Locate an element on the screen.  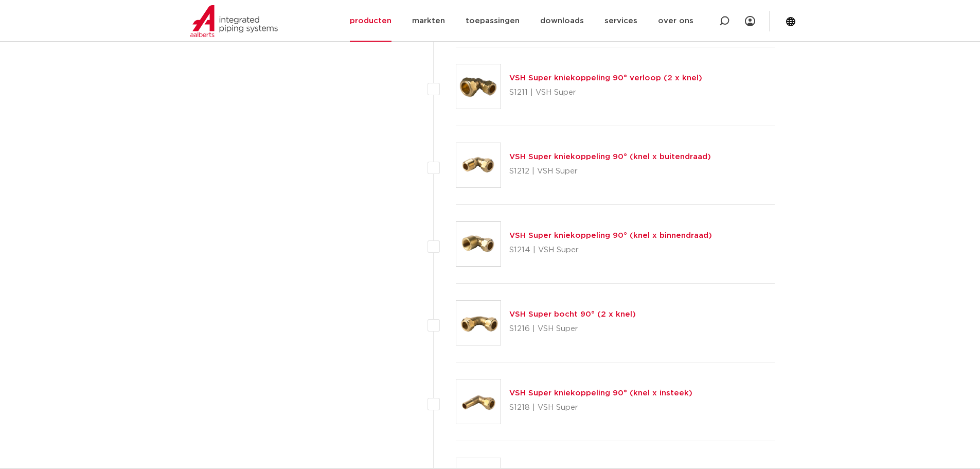
a: VSH Super kniekoppeling 90° verloop (2 x knel) is located at coordinates (606, 78).